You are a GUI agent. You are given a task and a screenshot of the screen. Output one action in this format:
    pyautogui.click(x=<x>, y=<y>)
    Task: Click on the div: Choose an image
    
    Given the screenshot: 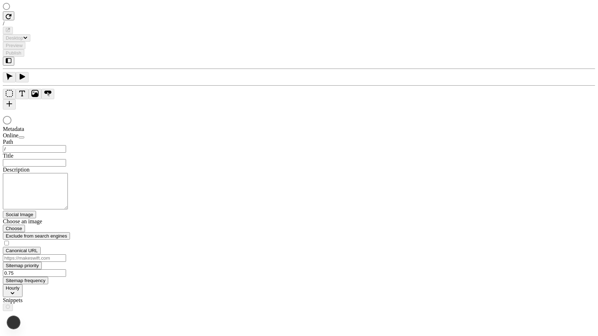 What is the action you would take?
    pyautogui.click(x=46, y=222)
    